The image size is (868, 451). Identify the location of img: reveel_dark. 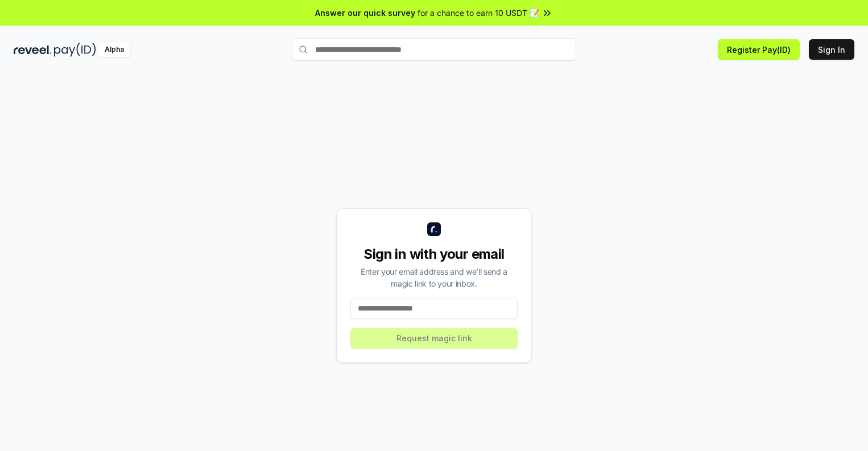
(32, 49).